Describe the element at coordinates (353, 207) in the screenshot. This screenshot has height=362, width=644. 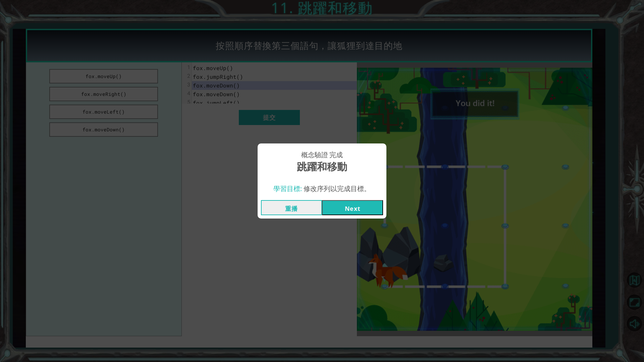
I see `button: Next` at that location.